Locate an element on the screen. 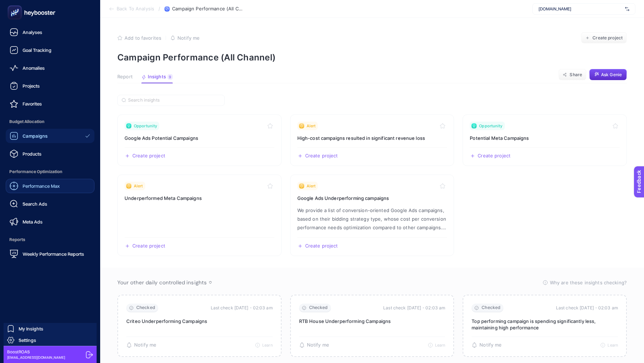  span: Search Ads is located at coordinates (35, 204).